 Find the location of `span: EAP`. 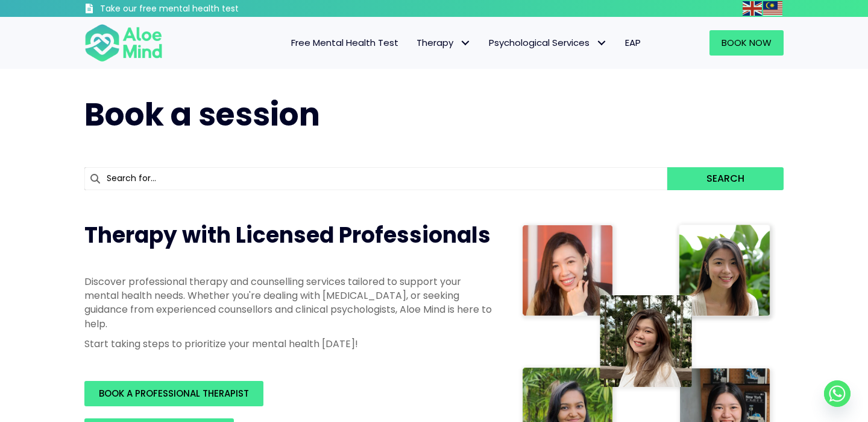

span: EAP is located at coordinates (633, 42).